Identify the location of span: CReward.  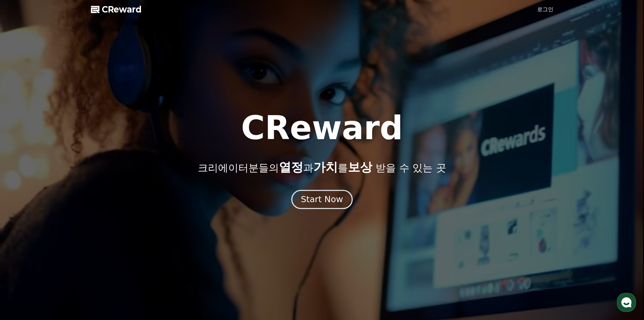
(122, 10).